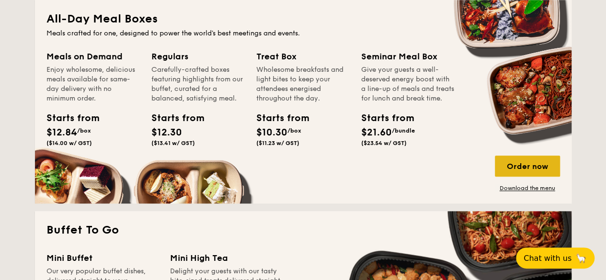 This screenshot has width=606, height=280. I want to click on div: Seminar Meal Box, so click(407, 57).